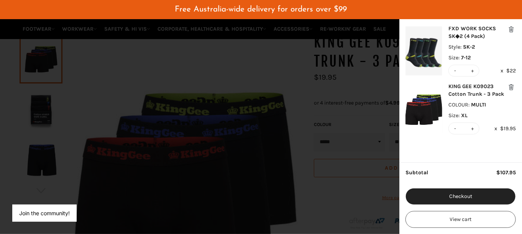 The width and height of the screenshot is (522, 234). What do you see at coordinates (261, 9) in the screenshot?
I see `span: Free Australia-wide delivery for orders over $99` at bounding box center [261, 9].